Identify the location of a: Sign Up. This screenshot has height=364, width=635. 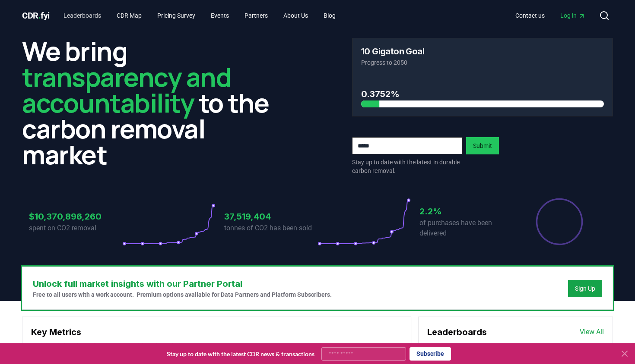
(585, 289).